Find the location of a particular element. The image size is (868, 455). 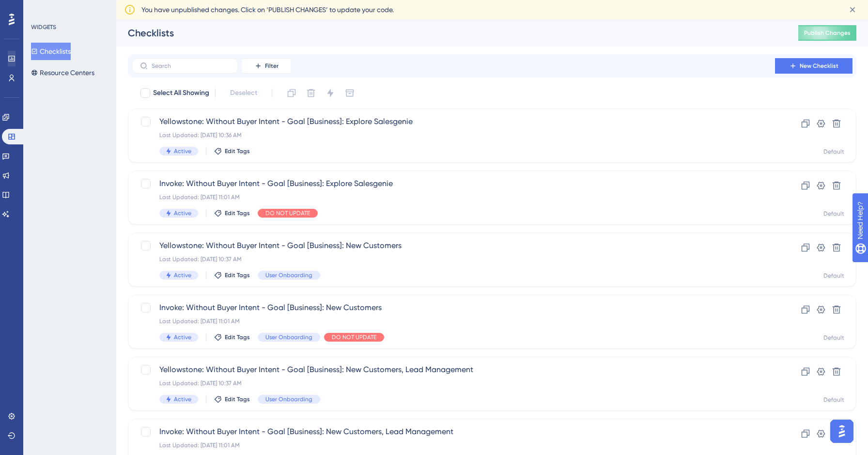

img: launcher-image-alternative-text is located at coordinates (15, 15).